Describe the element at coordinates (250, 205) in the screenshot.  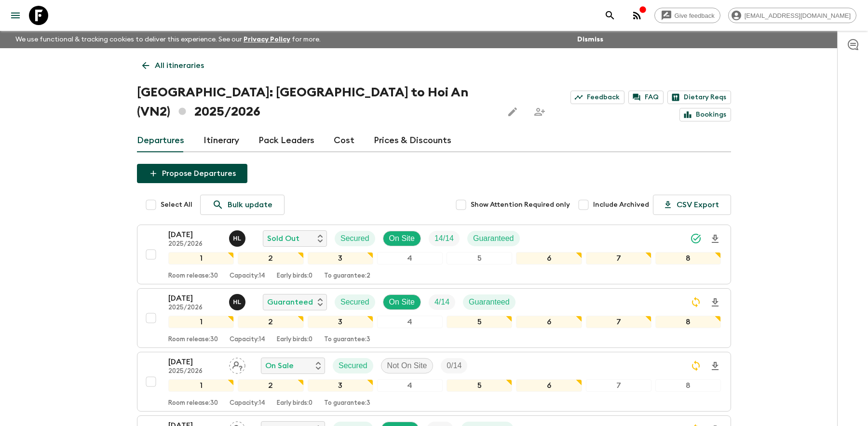
I see `p: Bulk update` at that location.